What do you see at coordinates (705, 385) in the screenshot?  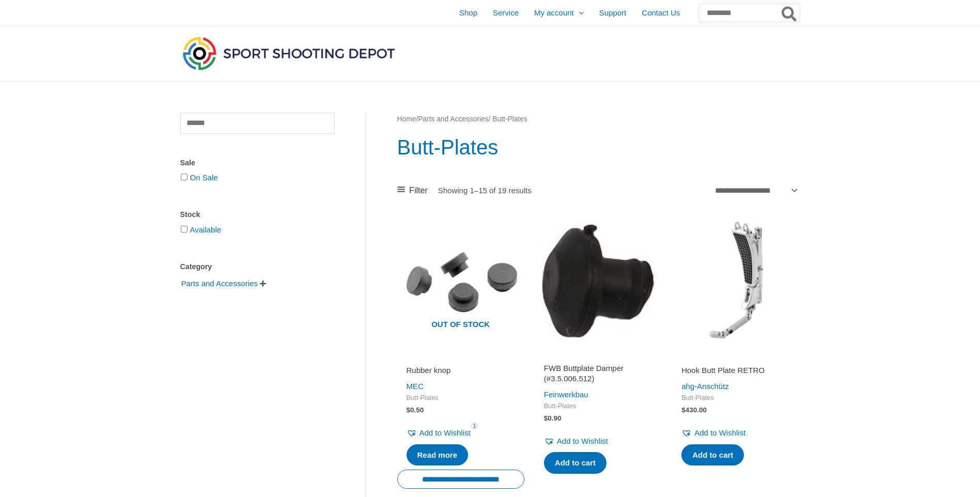 I see `a: ahg-Anschütz` at bounding box center [705, 385].